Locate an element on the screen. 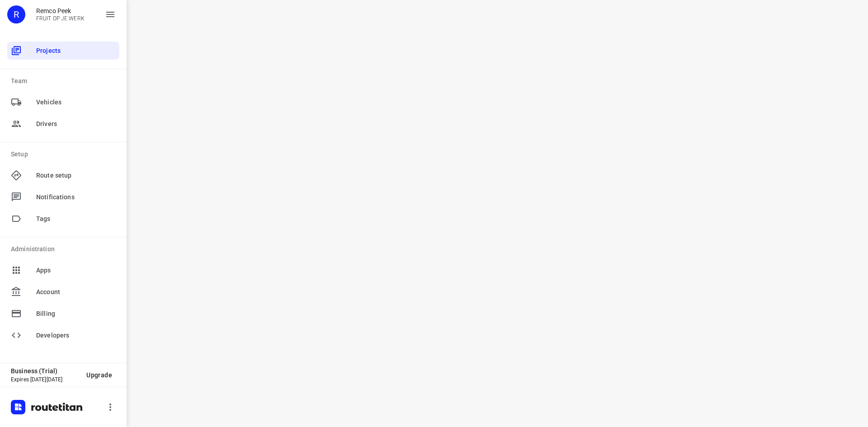 The image size is (868, 427). span: Tags is located at coordinates (76, 218).